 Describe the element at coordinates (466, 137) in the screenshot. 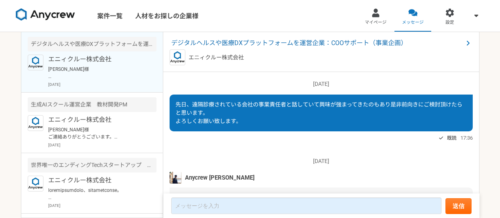

I see `span: 17:36` at that location.